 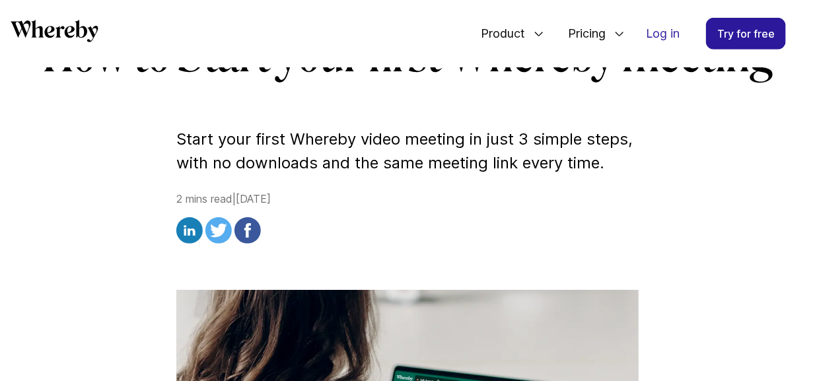 I want to click on img: twitter, so click(x=219, y=231).